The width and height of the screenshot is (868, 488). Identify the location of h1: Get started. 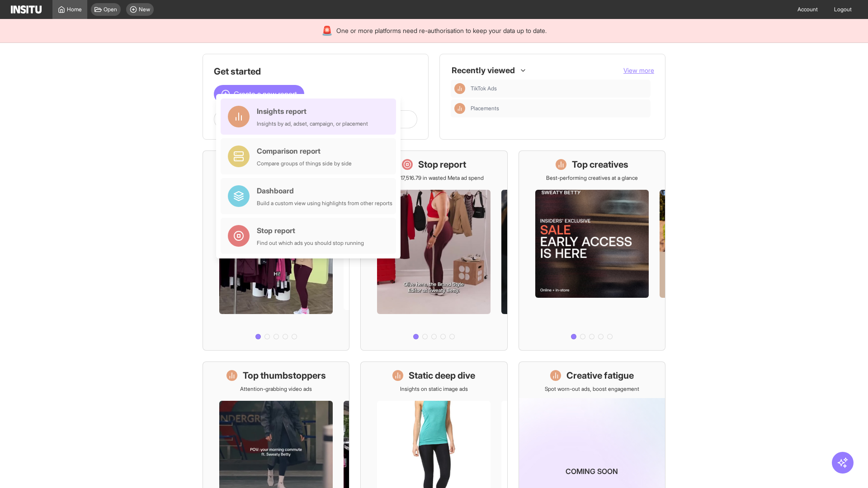
(316, 71).